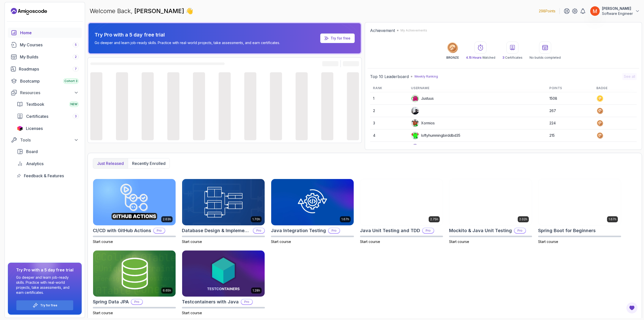 The image size is (644, 320). Describe the element at coordinates (76, 45) in the screenshot. I see `span: 5` at that location.